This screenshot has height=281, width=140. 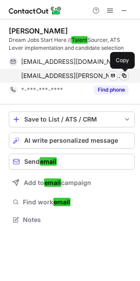 I want to click on span: AI write personalized message, so click(x=71, y=141).